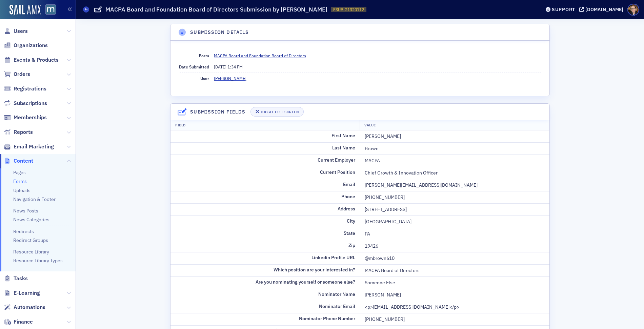 The width and height of the screenshot is (644, 329). What do you see at coordinates (26, 103) in the screenshot?
I see `a: Subscriptions` at bounding box center [26, 103].